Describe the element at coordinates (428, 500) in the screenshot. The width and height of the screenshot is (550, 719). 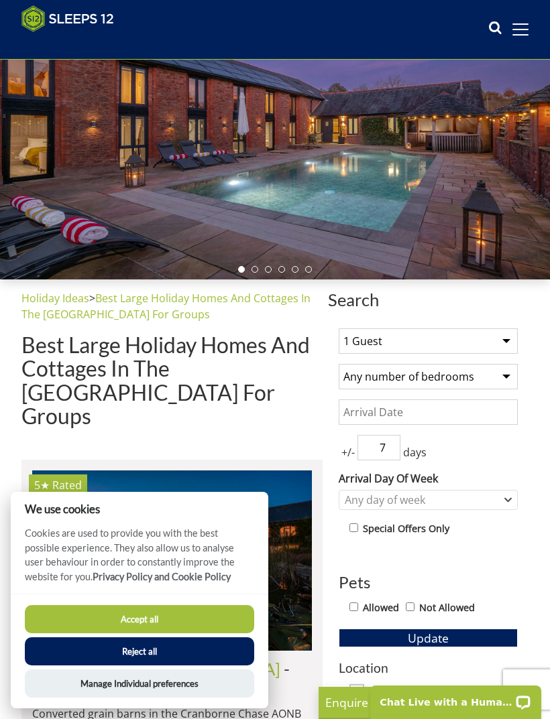
I see `div: Combobox` at that location.